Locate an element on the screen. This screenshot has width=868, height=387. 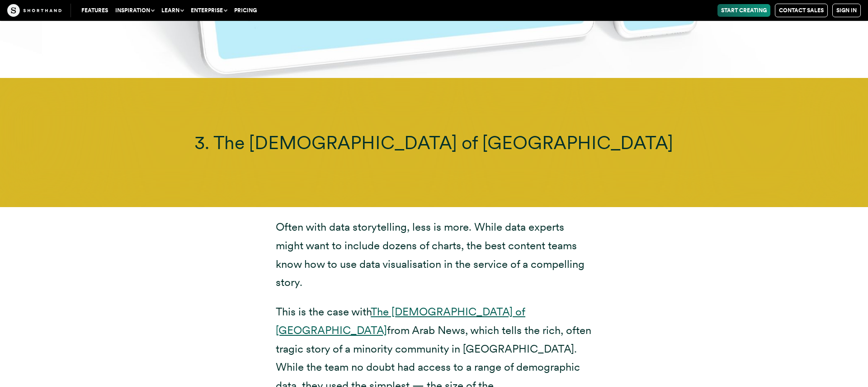
button: Inspiration is located at coordinates (135, 10).